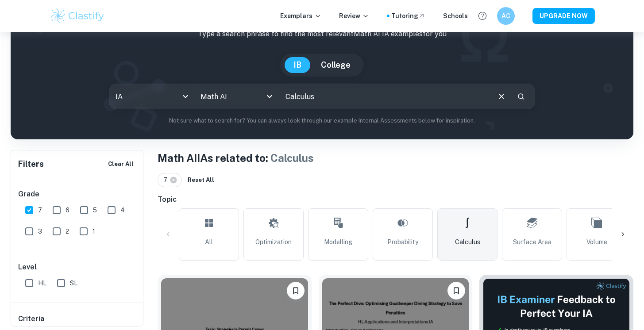 Image resolution: width=644 pixels, height=330 pixels. I want to click on h6: Topic, so click(395, 200).